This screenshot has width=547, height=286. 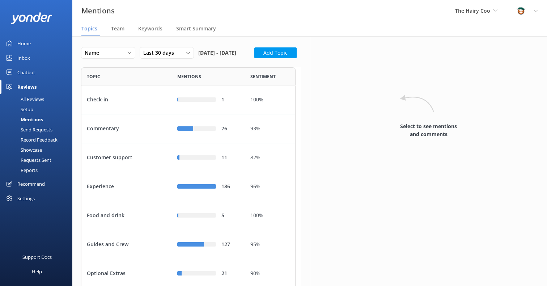 I want to click on span: Sentiment, so click(x=263, y=76).